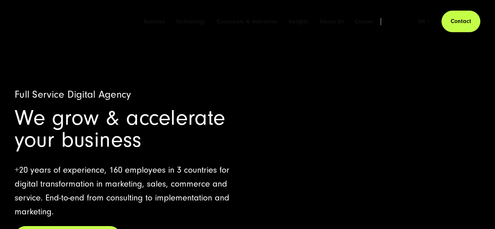 The image size is (495, 229). What do you see at coordinates (127, 191) in the screenshot?
I see `p: +20 years of experience, 160 employees in 3 countries for digital transformation in marketing, sa...` at bounding box center [127, 191].